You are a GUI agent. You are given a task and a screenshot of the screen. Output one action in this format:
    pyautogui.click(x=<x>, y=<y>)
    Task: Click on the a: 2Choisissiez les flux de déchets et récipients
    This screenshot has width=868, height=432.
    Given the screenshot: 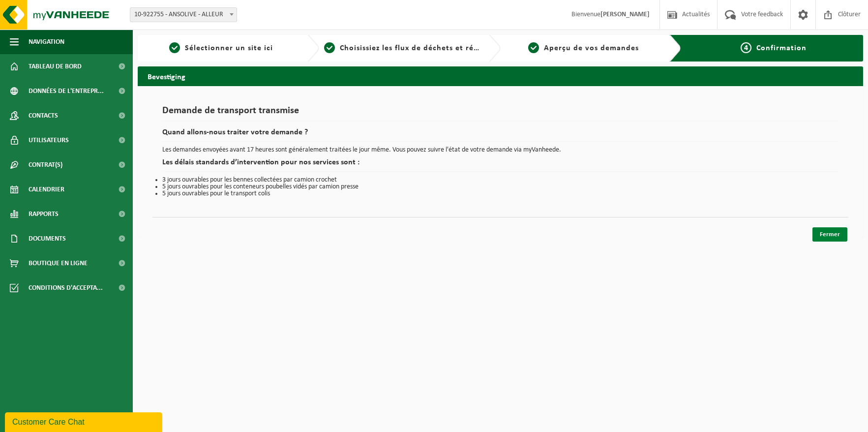 What is the action you would take?
    pyautogui.click(x=402, y=48)
    